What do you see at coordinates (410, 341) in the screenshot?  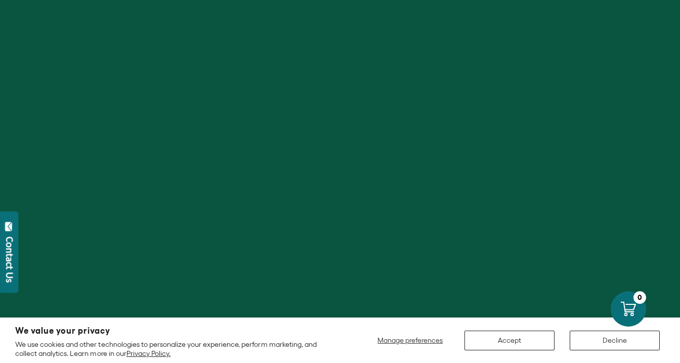 I see `span: Manage preferences` at bounding box center [410, 341].